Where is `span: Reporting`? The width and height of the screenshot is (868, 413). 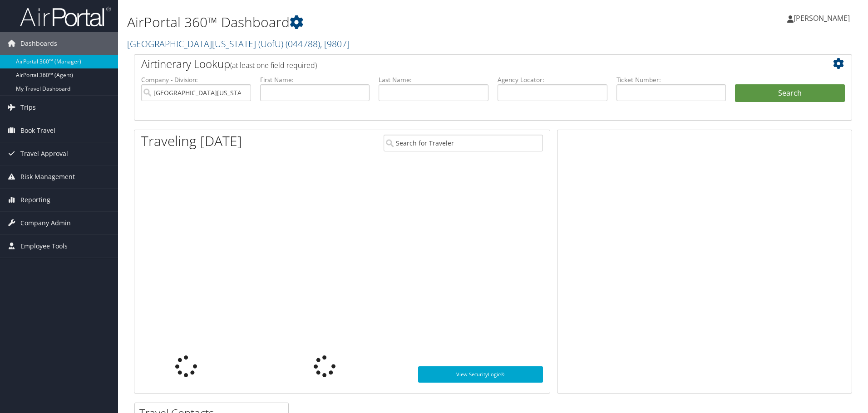
span: Reporting is located at coordinates (35, 200).